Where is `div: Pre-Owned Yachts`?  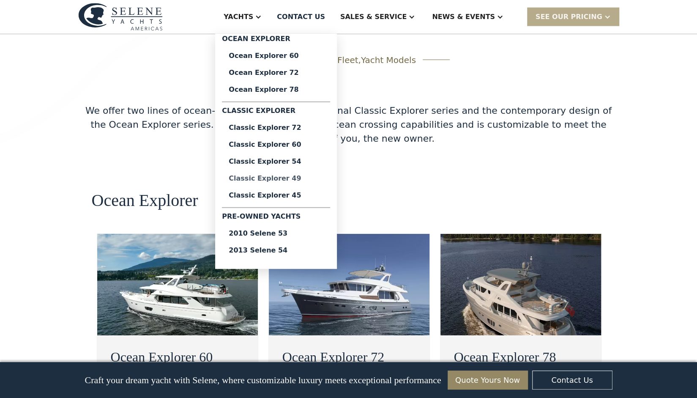 div: Pre-Owned Yachts is located at coordinates (276, 218).